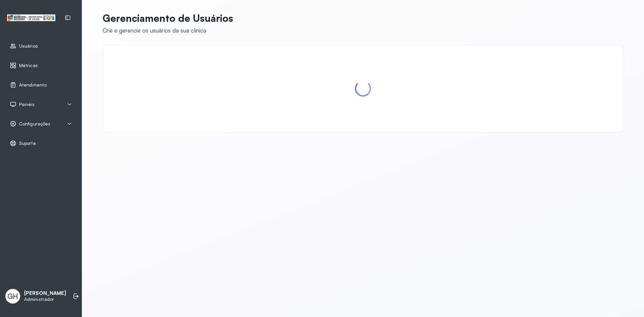 This screenshot has height=317, width=644. Describe the element at coordinates (45, 299) in the screenshot. I see `p: Administrador` at that location.